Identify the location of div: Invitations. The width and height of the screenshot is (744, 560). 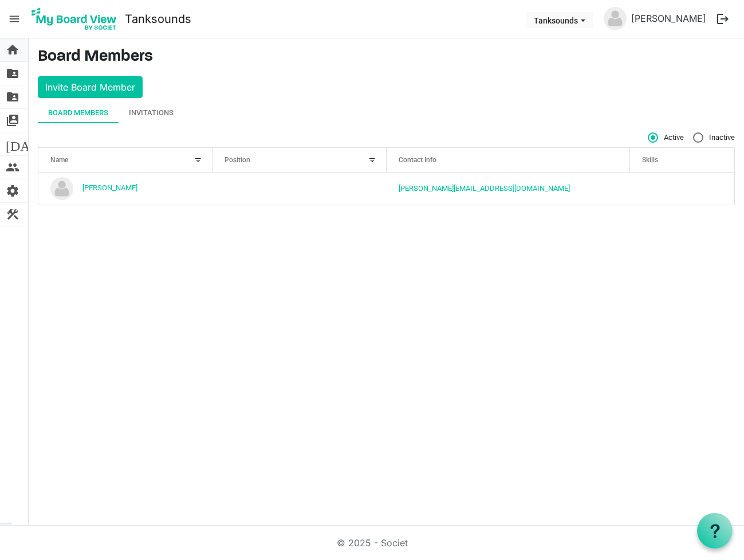
(151, 113).